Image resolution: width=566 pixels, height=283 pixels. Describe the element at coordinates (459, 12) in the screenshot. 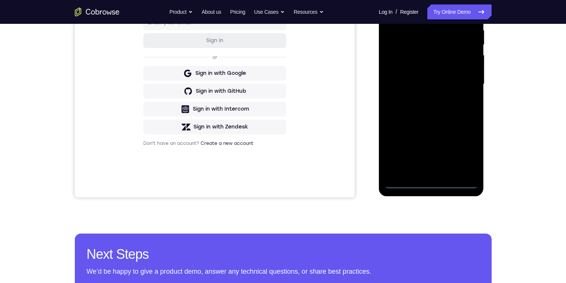

I see `a: Try Online Demo` at that location.